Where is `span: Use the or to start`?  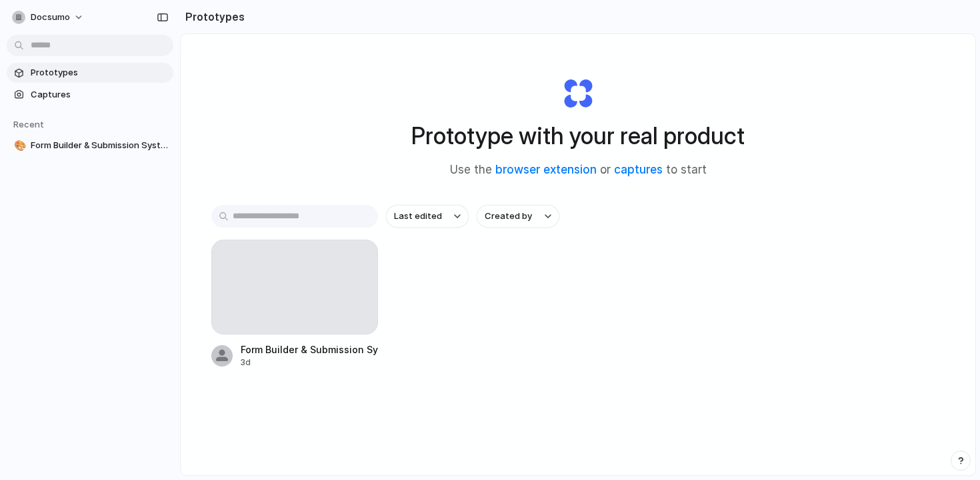 span: Use the or to start is located at coordinates (578, 170).